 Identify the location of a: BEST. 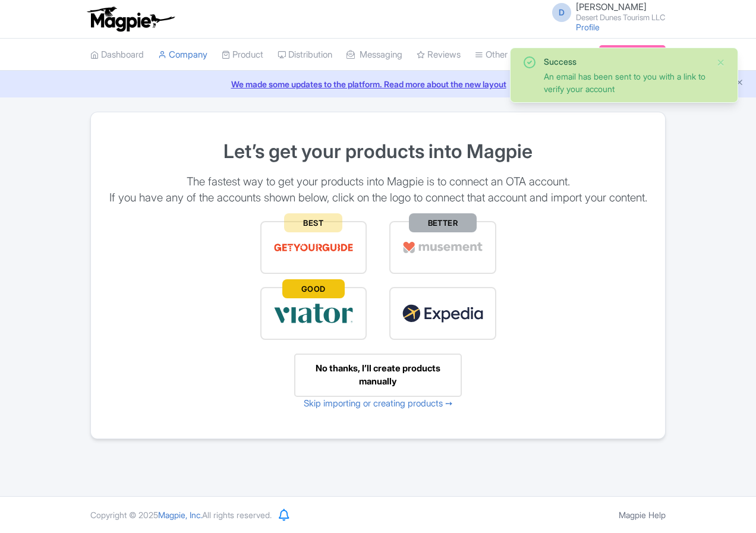
(314, 248).